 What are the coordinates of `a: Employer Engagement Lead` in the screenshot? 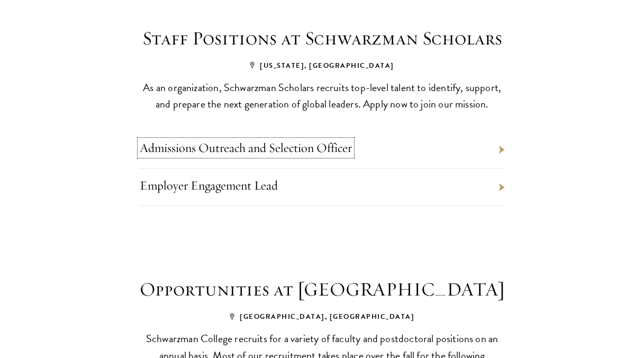 It's located at (208, 186).